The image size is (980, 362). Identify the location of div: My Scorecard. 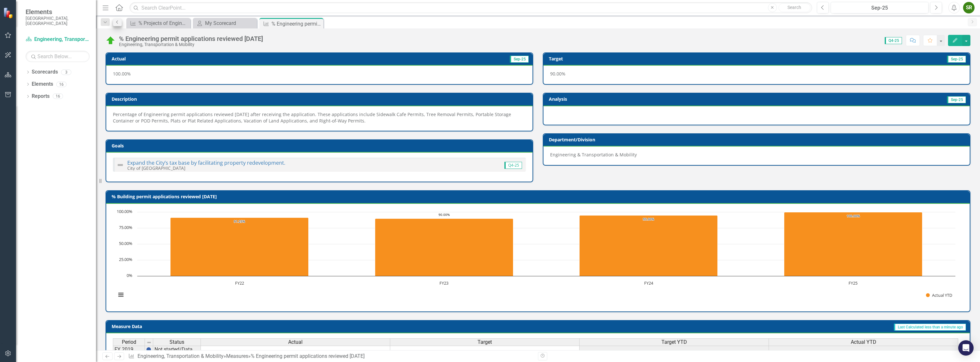
(230, 23).